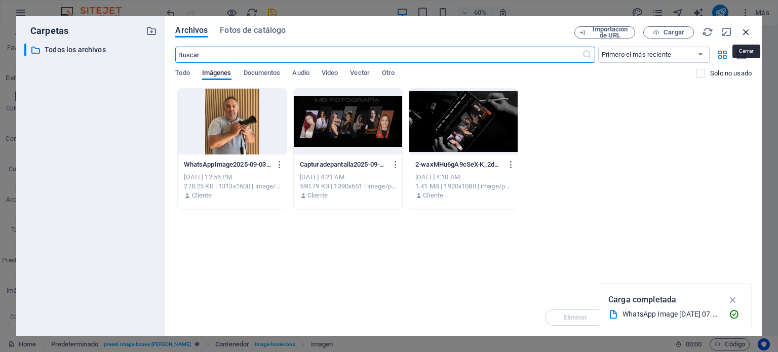 The width and height of the screenshot is (778, 352). What do you see at coordinates (191, 30) in the screenshot?
I see `span: Archivos` at bounding box center [191, 30].